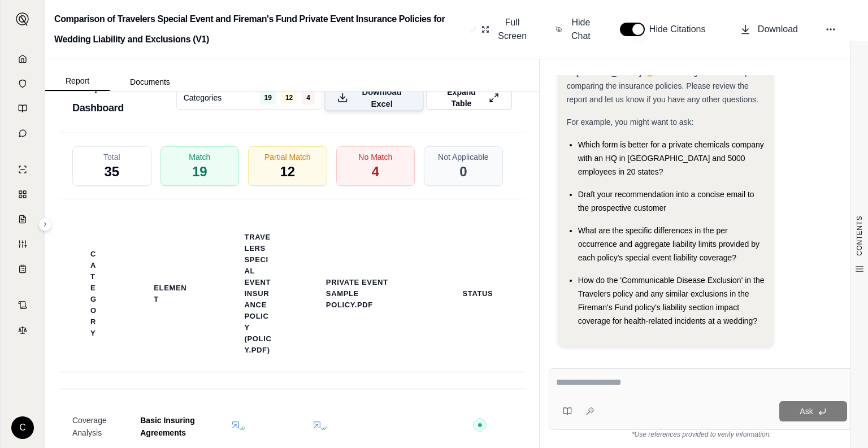 The image size is (868, 448). I want to click on span: Total, so click(112, 157).